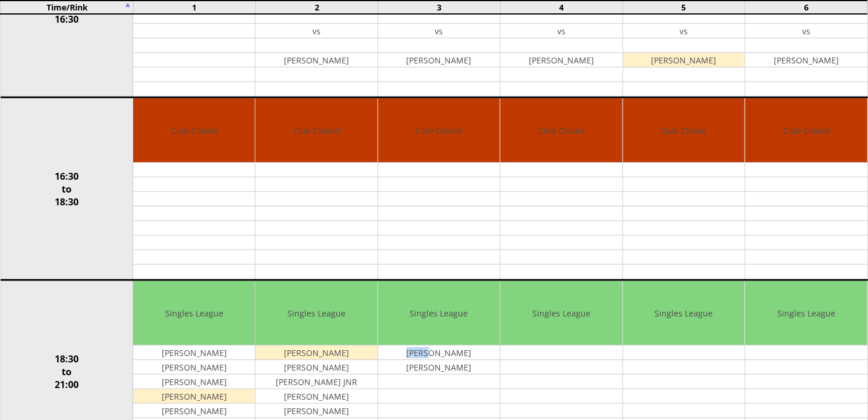 This screenshot has width=868, height=420. Describe the element at coordinates (683, 7) in the screenshot. I see `td: 5` at that location.